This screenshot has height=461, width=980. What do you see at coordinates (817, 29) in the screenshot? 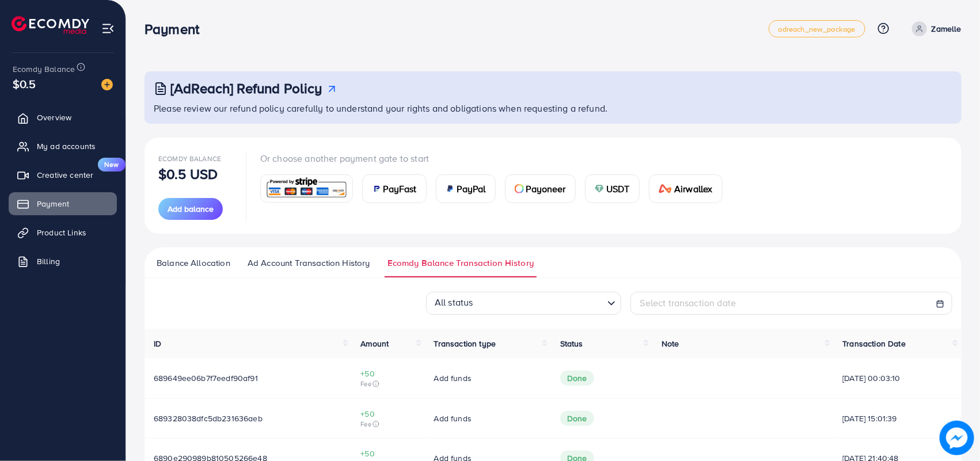
I see `a: adreach_new_package` at bounding box center [817, 29].